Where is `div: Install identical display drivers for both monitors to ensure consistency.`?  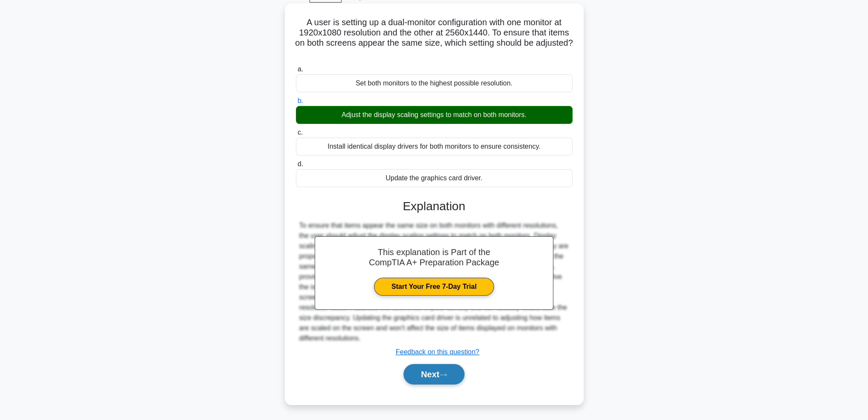 div: Install identical display drivers for both monitors to ensure consistency. is located at coordinates (434, 147).